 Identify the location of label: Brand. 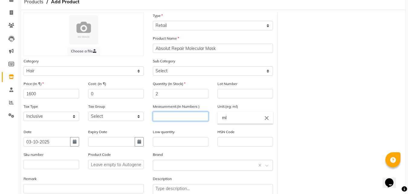
(158, 154).